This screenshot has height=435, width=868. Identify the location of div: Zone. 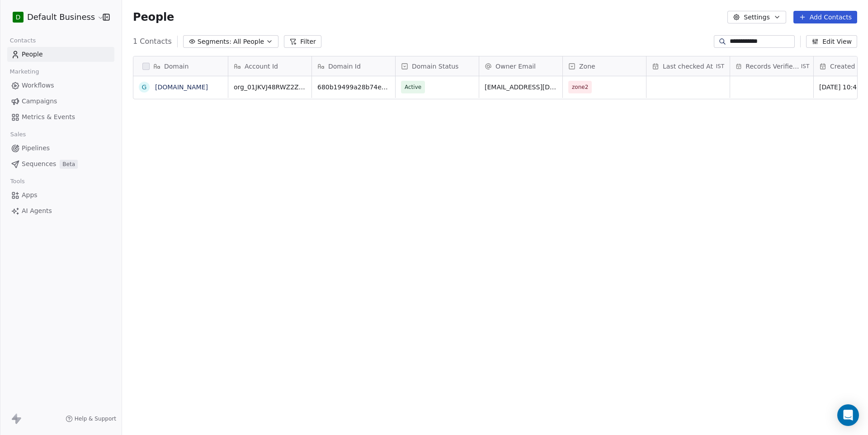
(604, 66).